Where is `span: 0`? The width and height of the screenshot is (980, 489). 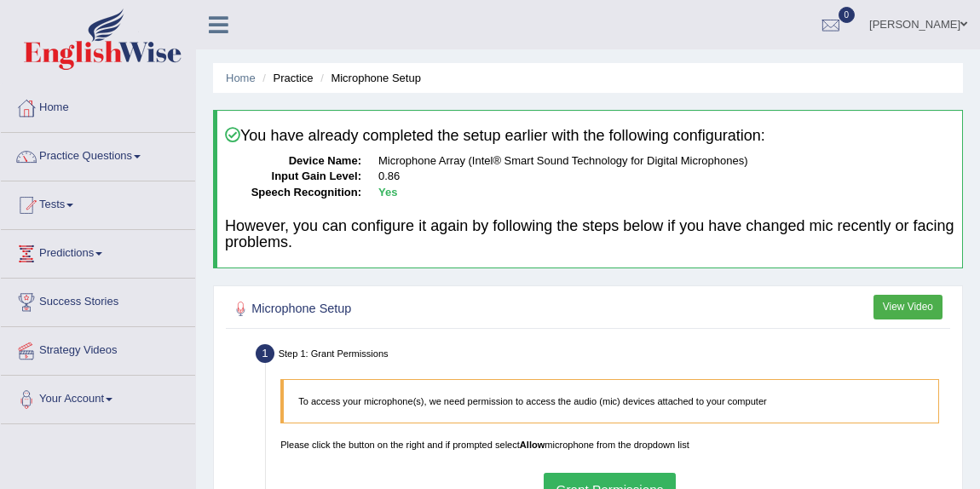
span: 0 is located at coordinates (847, 15).